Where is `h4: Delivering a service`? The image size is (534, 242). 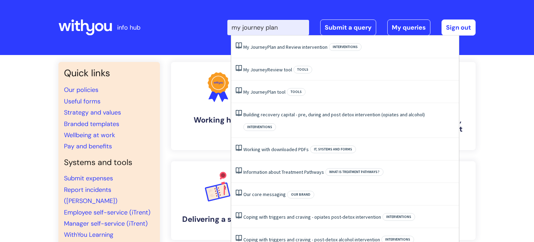 h4: Delivering a service is located at coordinates (218, 219).